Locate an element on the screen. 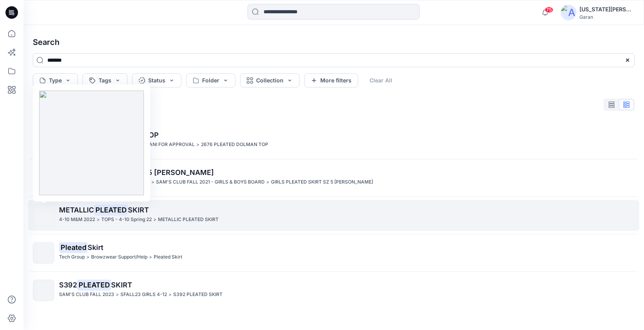 This screenshot has height=330, width=644. h4: Search is located at coordinates (333, 42).